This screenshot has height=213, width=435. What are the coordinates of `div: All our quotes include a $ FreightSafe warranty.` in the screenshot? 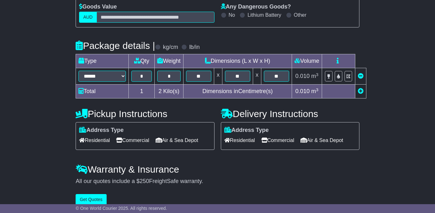 It's located at (217, 182).